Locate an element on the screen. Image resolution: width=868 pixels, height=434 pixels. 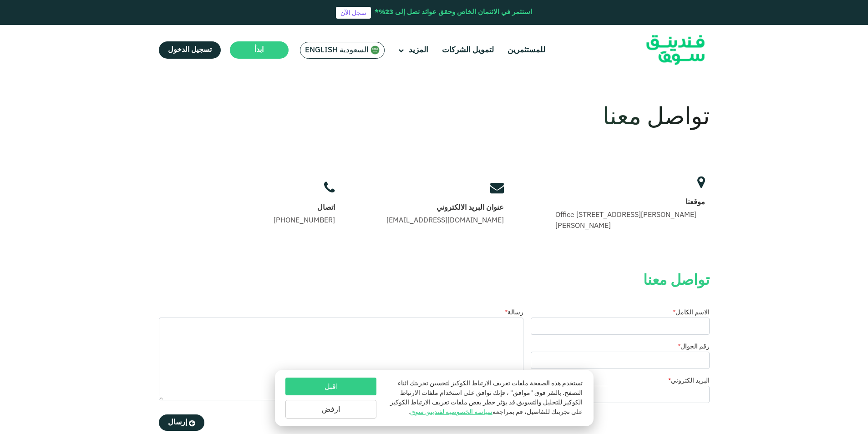
h2: تواصل معنا is located at coordinates (434, 281).